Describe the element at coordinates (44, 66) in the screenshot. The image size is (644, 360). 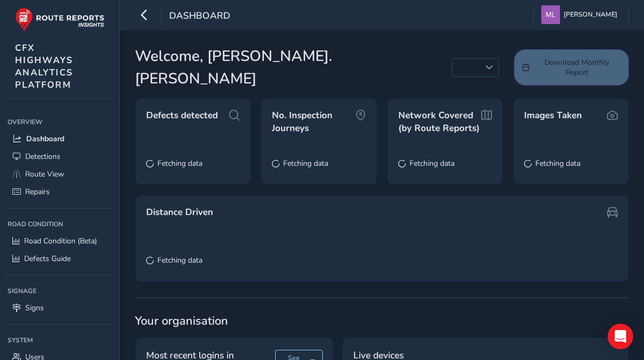
I see `span: CFX HIGHWAYS ANALYTICS PLATFORM` at that location.